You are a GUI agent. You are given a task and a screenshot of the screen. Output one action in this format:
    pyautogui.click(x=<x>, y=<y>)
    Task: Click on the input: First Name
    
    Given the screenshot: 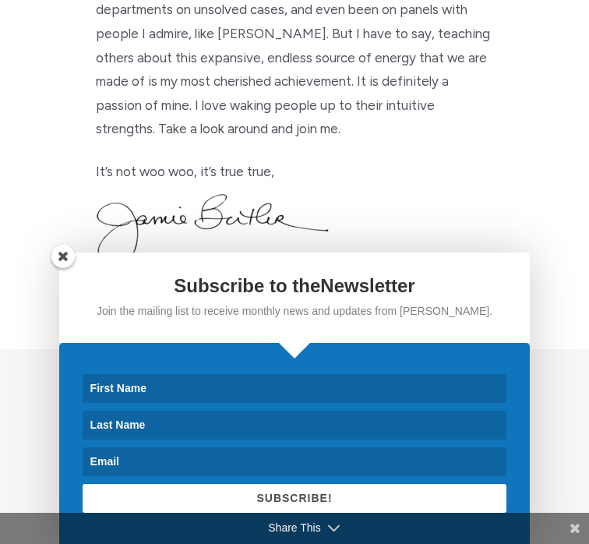 What is the action you would take?
    pyautogui.click(x=295, y=388)
    